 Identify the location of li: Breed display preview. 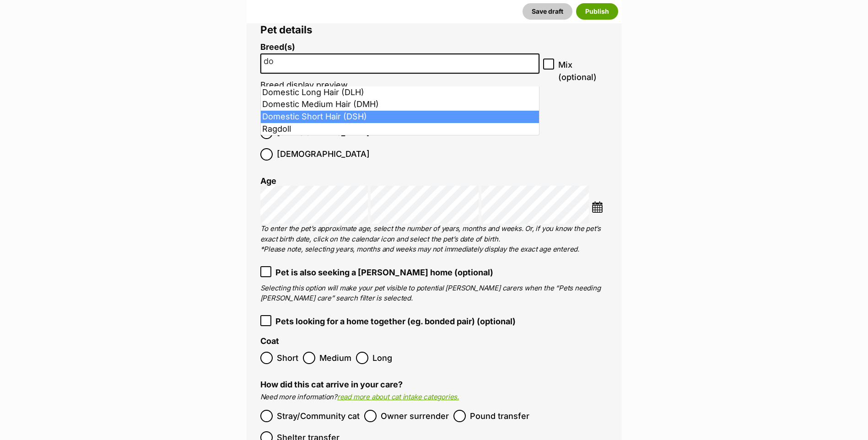
(399, 71).